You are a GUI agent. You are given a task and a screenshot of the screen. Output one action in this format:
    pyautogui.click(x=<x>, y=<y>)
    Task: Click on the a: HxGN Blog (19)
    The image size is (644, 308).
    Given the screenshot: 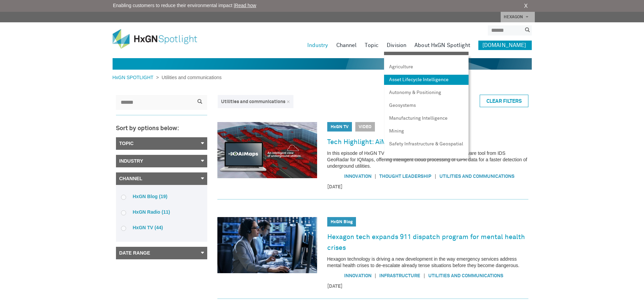 What is the action you would take?
    pyautogui.click(x=162, y=197)
    